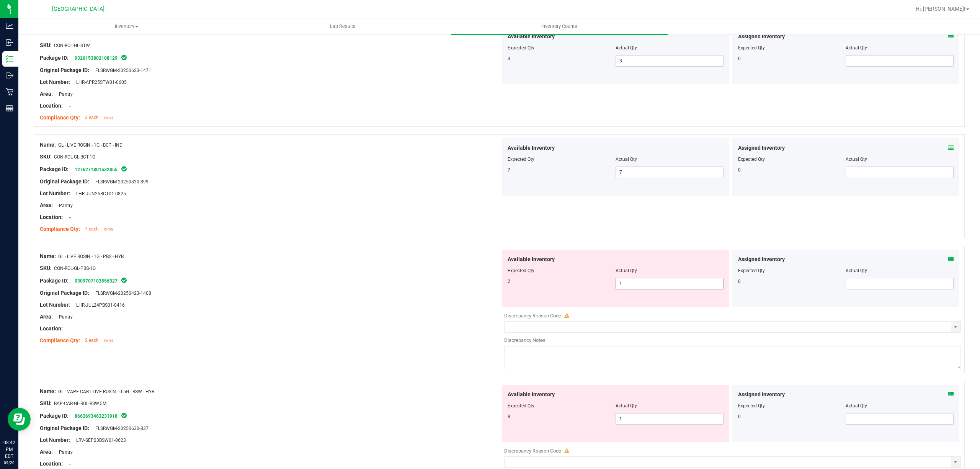 This screenshot has height=469, width=980. Describe the element at coordinates (99, 440) in the screenshot. I see `span: LRV-SEP23BSW01-0623` at that location.